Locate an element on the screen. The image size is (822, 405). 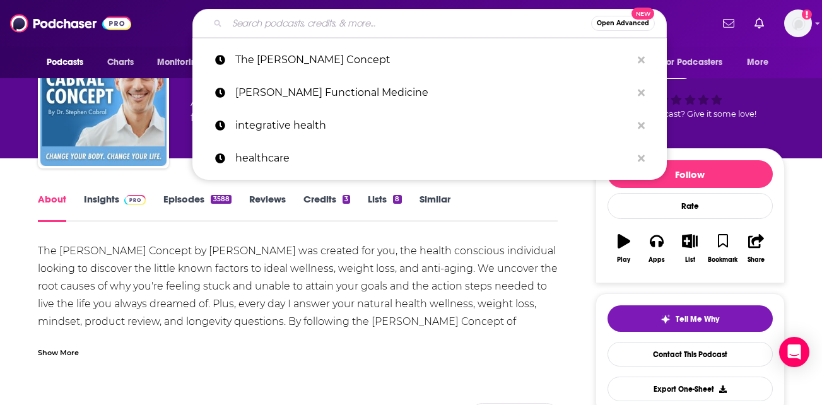
span: More is located at coordinates (758, 62).